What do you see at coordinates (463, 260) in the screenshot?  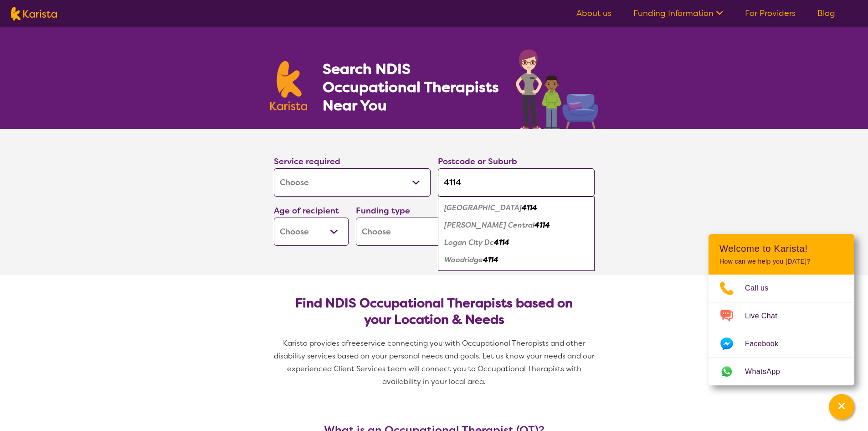 I see `em: Woodridge` at bounding box center [463, 260].